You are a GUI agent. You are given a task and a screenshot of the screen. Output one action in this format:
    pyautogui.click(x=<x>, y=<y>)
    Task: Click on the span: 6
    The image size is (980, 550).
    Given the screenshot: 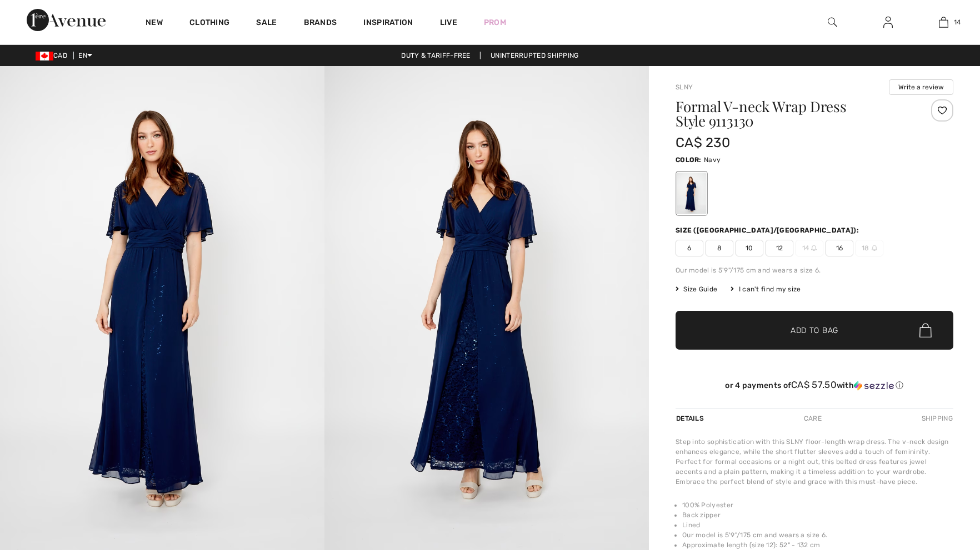 What is the action you would take?
    pyautogui.click(x=689, y=248)
    